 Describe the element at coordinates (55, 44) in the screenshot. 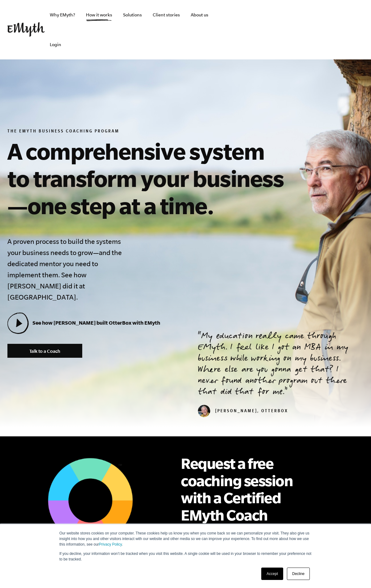

I see `a: Login` at that location.